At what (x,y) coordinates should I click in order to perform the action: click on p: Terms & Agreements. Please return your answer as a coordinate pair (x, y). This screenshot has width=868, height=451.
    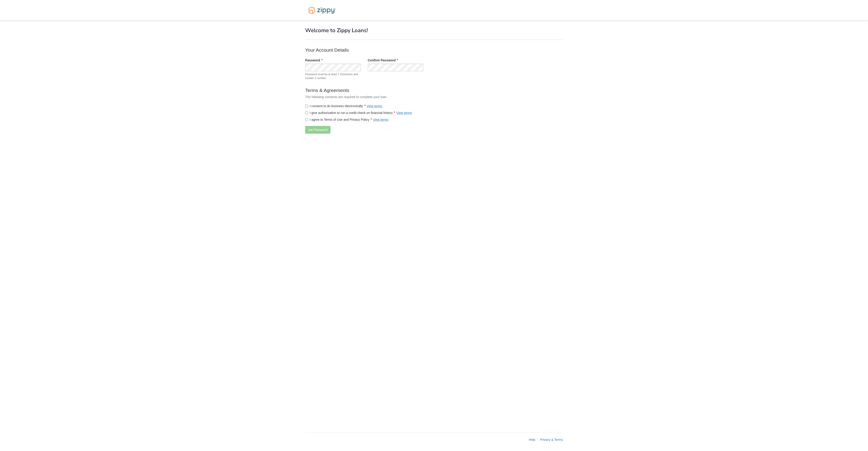
    Looking at the image, I should click on (395, 90).